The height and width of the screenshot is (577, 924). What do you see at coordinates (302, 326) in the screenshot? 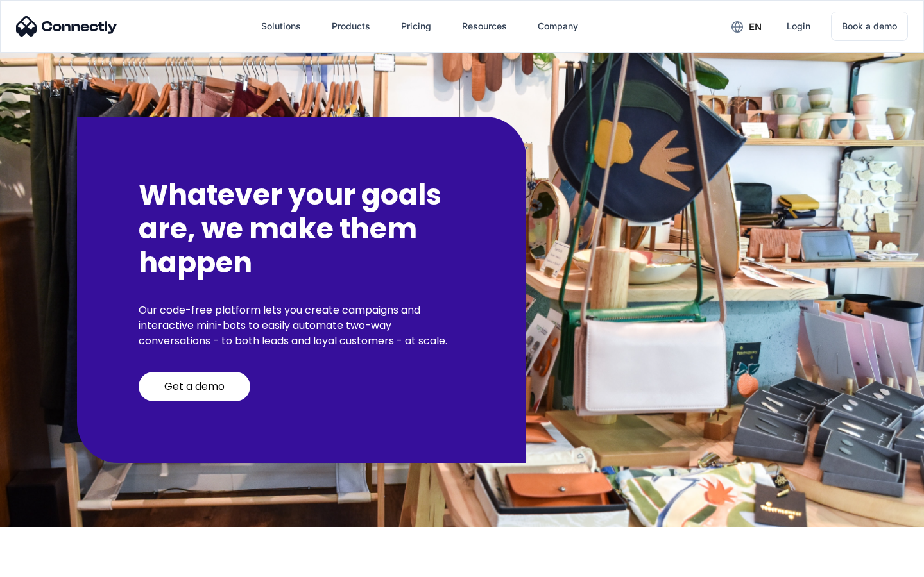
I see `p: Our code-free platform lets you create campaigns and interactive mini-bots to easily automate two...` at bounding box center [302, 326].